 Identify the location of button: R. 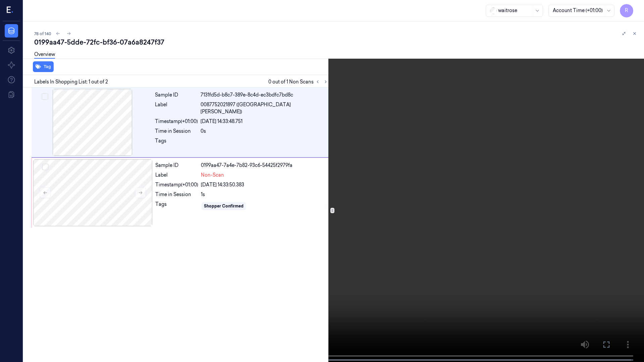
(627, 10).